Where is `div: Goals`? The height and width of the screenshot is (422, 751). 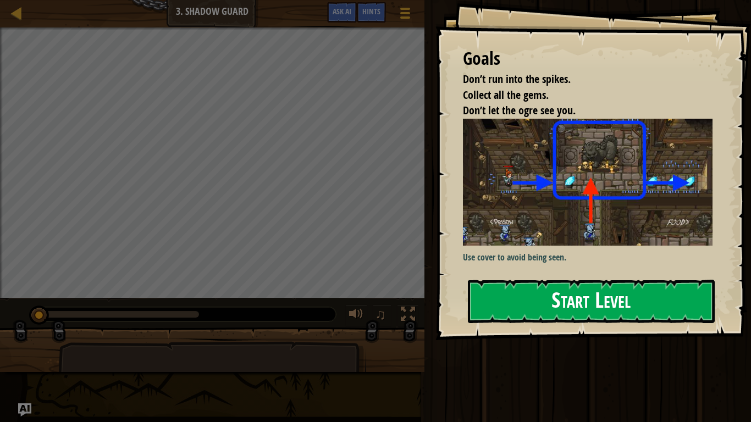
div: Goals is located at coordinates (588, 59).